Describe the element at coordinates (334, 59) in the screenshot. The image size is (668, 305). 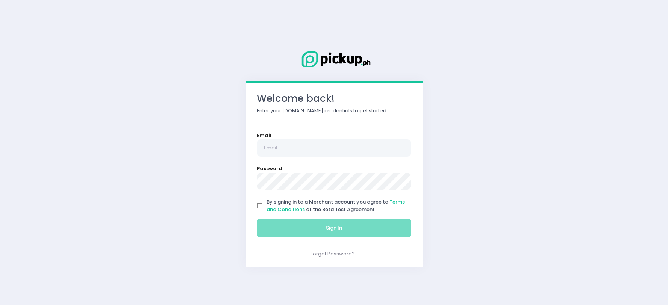
I see `img: Logo` at that location.